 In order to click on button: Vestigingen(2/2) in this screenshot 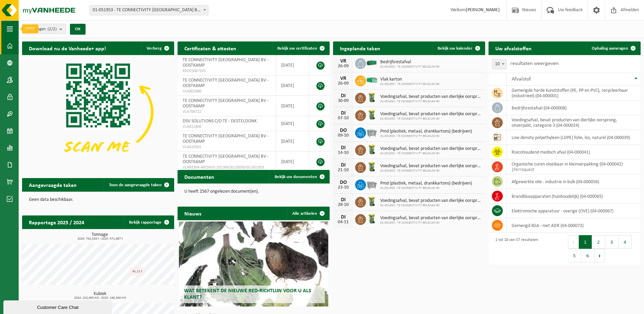, I will do `click(44, 29)`.